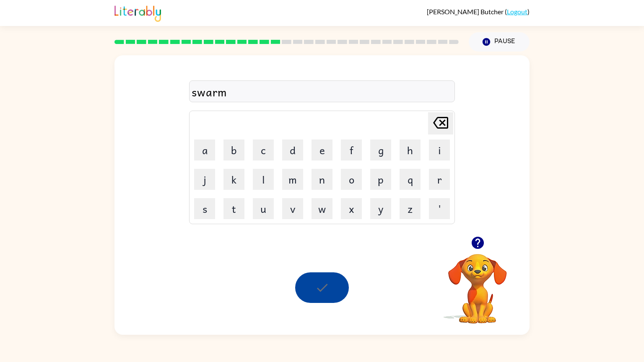 The width and height of the screenshot is (644, 362). What do you see at coordinates (204, 150) in the screenshot?
I see `button: a` at bounding box center [204, 150].